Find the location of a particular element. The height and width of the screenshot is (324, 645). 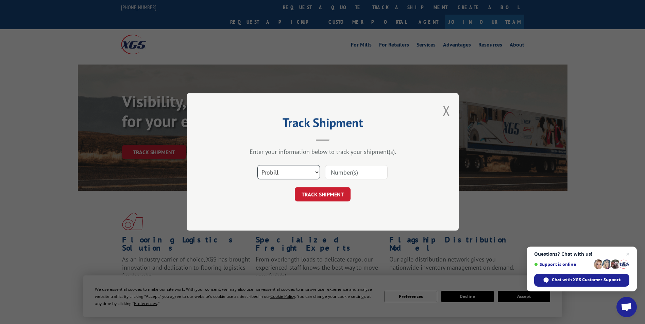

div: Chat with XGS Customer Support is located at coordinates (582, 281).